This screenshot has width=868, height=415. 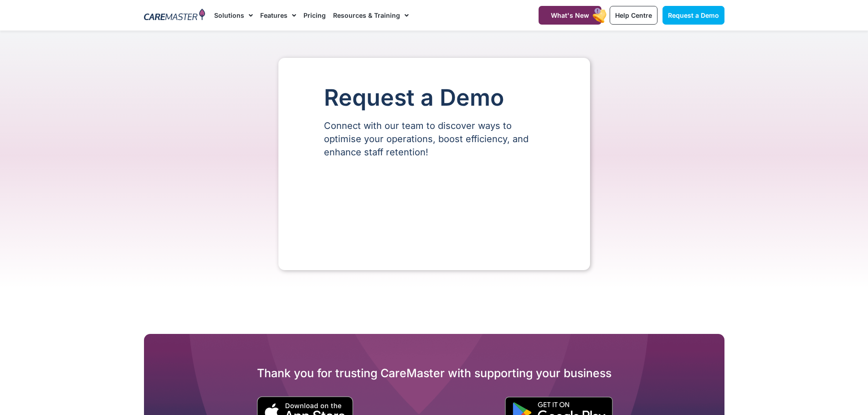 What do you see at coordinates (434, 98) in the screenshot?
I see `h1: Request a Demo` at bounding box center [434, 98].